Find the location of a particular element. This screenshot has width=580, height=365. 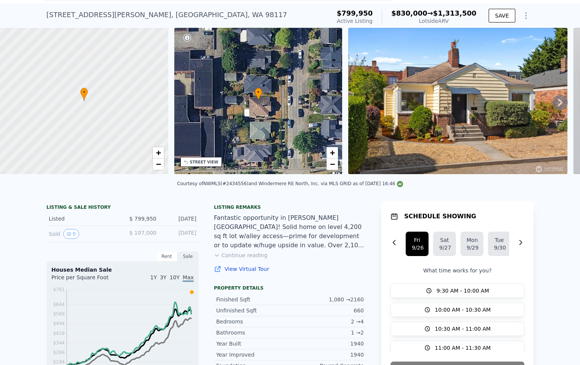

div: Bathrooms is located at coordinates (253, 332).